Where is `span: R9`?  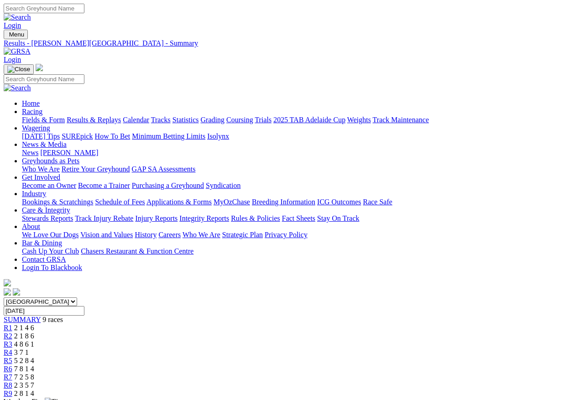
span: R9 is located at coordinates (8, 393).